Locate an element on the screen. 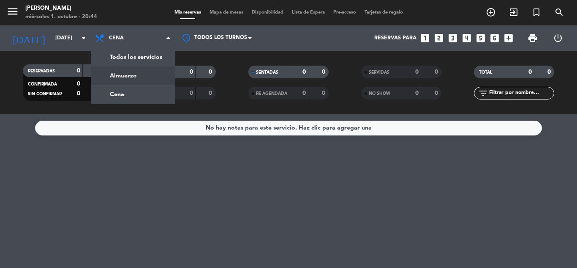 Image resolution: width=577 pixels, height=268 pixels. div: No hay notas para este servicio. Haz clic para agregar una is located at coordinates (289, 128).